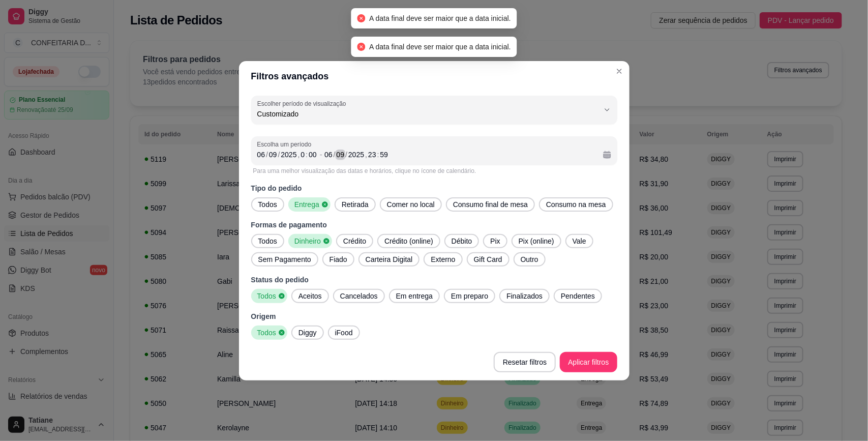  I want to click on span: Fiado, so click(339, 260).